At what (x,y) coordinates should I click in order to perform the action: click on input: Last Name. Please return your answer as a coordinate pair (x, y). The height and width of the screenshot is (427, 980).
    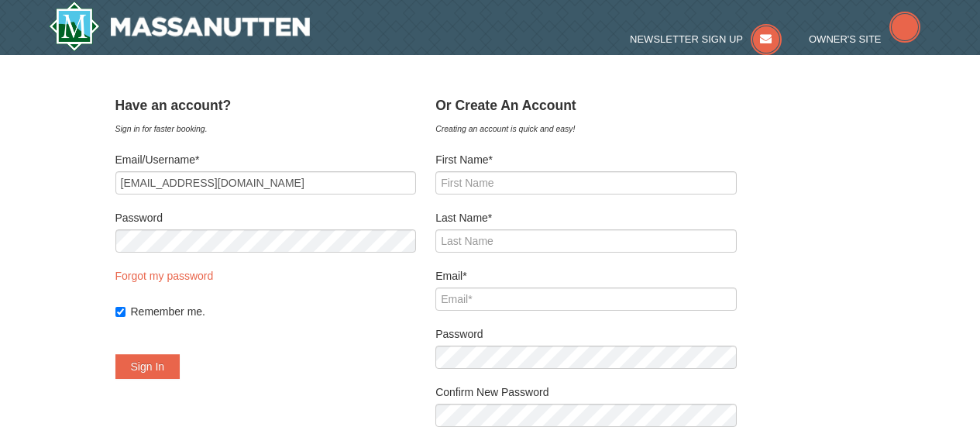
    Looking at the image, I should click on (586, 241).